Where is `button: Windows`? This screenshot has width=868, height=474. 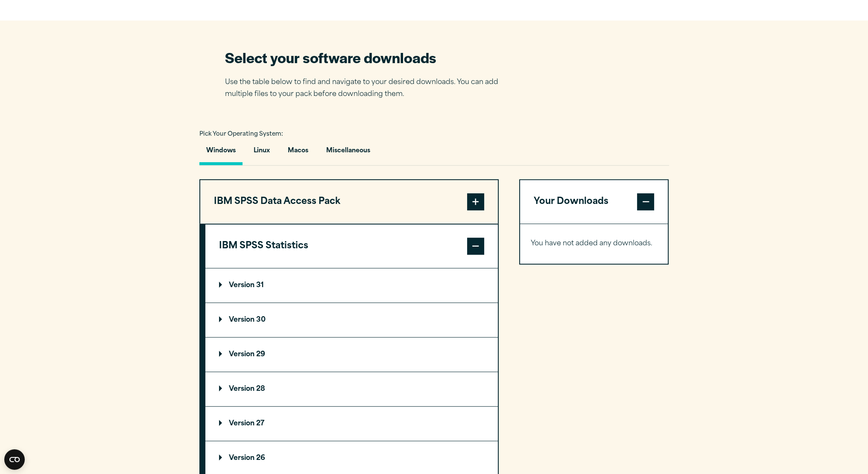 button: Windows is located at coordinates (221, 153).